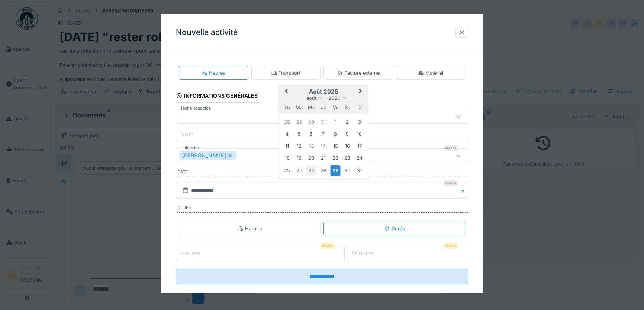 Image resolution: width=644 pixels, height=310 pixels. Describe the element at coordinates (213, 73) in the screenshot. I see `div: Heures` at that location.